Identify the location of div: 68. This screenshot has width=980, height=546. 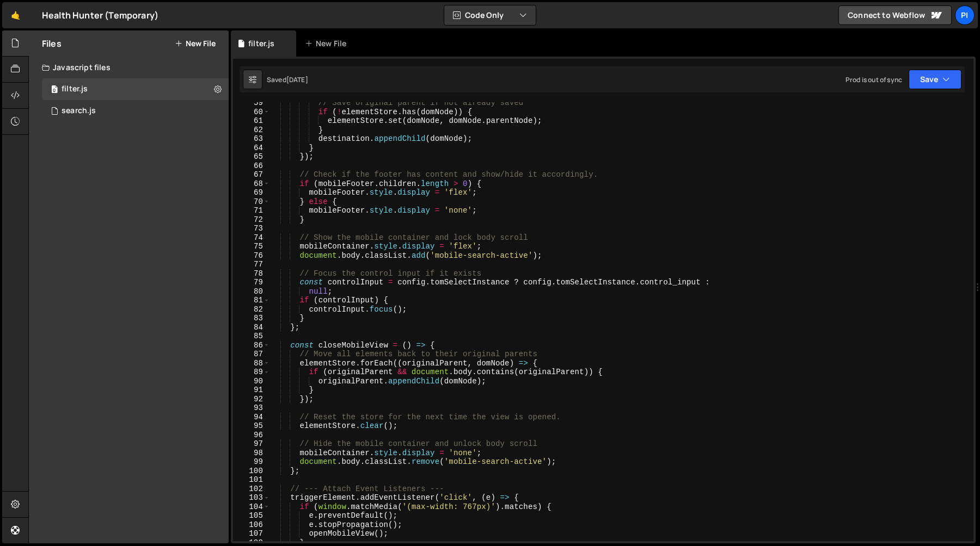
(251, 184).